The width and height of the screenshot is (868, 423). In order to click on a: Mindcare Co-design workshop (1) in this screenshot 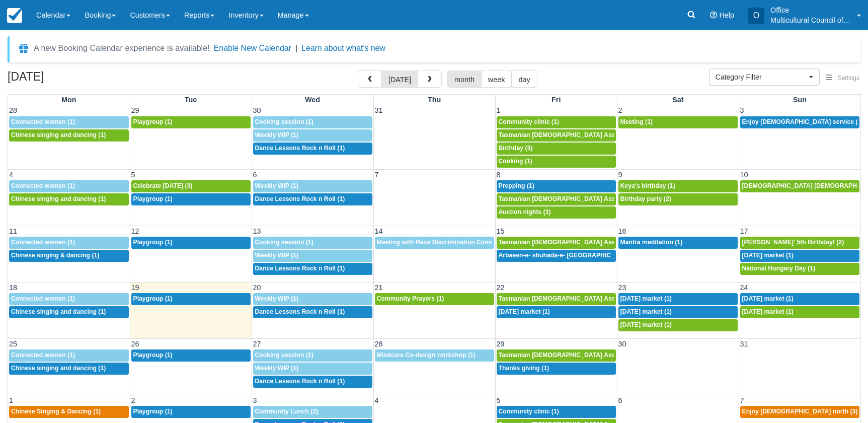, I will do `click(434, 356)`.